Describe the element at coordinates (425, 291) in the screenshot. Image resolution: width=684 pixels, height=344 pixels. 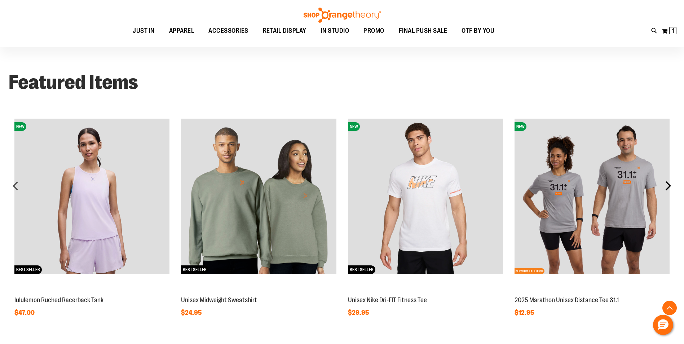
I see `a: Unisex Nike Dri-FIT Fitness TeeNEWBEST SELLER` at that location.